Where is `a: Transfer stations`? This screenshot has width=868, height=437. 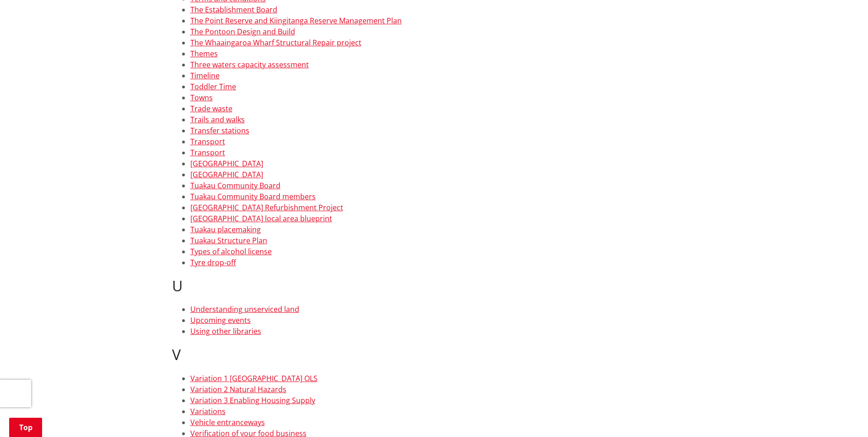
a: Transfer stations is located at coordinates (220, 131).